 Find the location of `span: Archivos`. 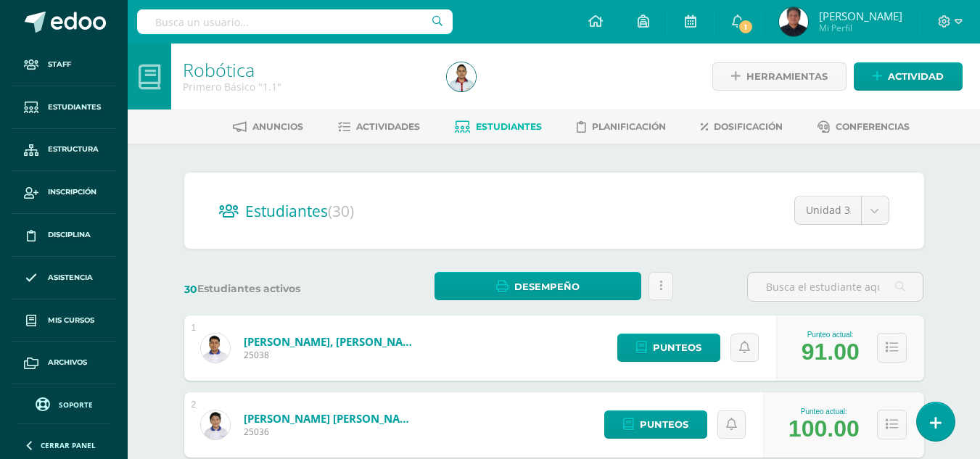

span: Archivos is located at coordinates (67, 362).